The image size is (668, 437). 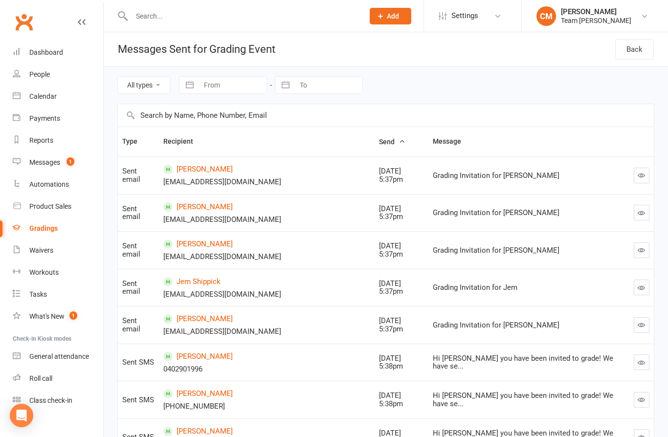 I want to click on div: Product Sales, so click(x=50, y=206).